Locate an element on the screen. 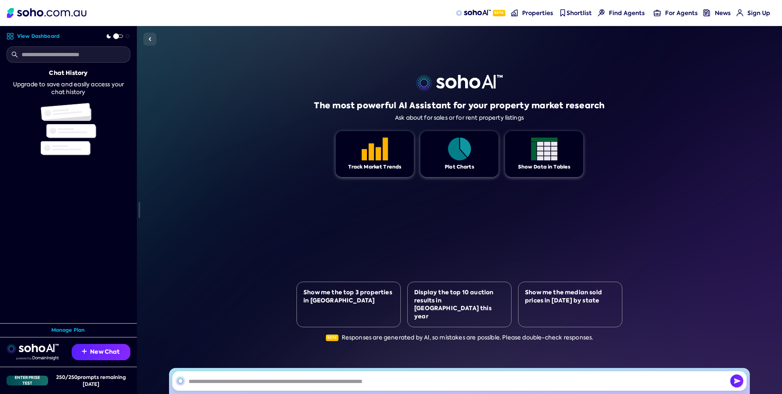  a: Manage Plan is located at coordinates (68, 330).